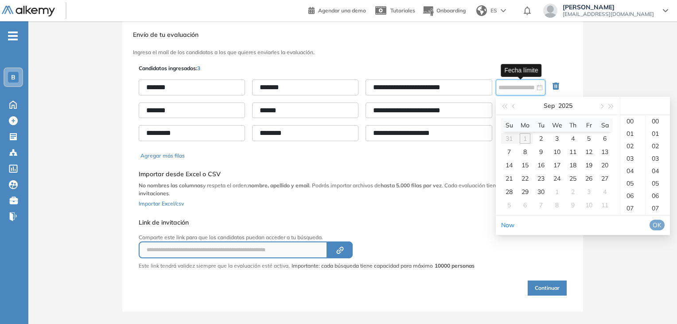 This screenshot has width=677, height=324. What do you see at coordinates (573, 125) in the screenshot?
I see `th: Th` at bounding box center [573, 125].